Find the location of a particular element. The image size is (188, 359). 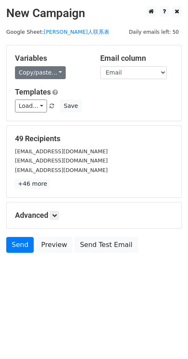

a: Preview is located at coordinates (54, 245).